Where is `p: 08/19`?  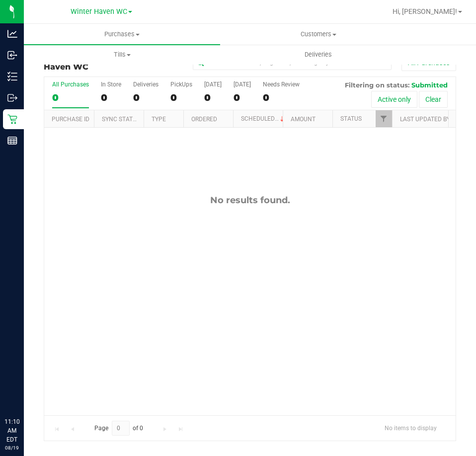
p: 08/19 is located at coordinates (12, 447).